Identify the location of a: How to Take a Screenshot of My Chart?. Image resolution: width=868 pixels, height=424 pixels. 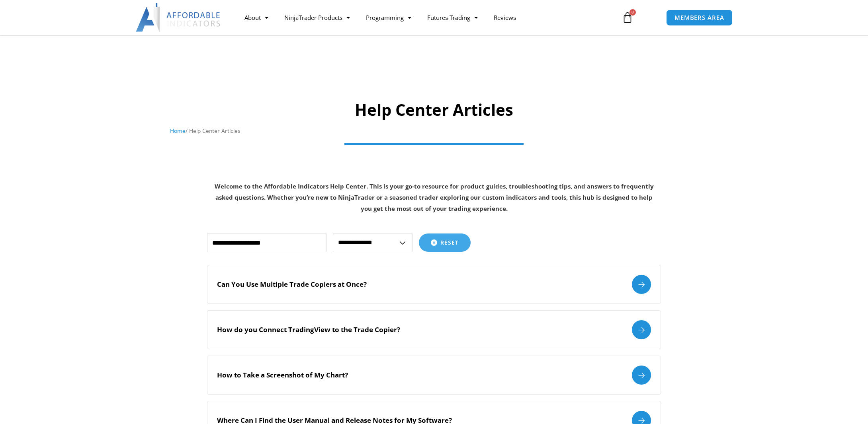
(434, 375).